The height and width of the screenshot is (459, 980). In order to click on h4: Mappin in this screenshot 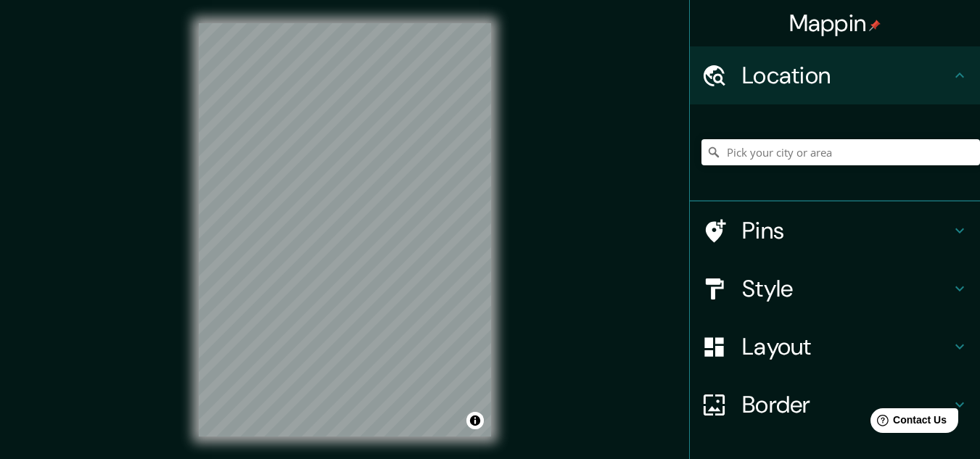, I will do `click(835, 23)`.